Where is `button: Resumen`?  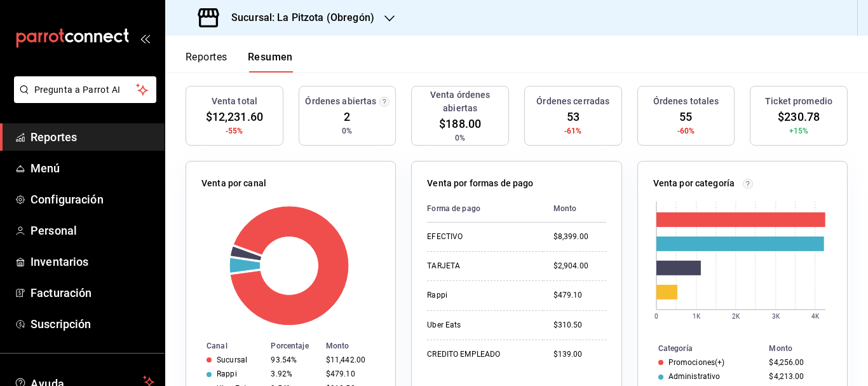 button: Resumen is located at coordinates (270, 62).